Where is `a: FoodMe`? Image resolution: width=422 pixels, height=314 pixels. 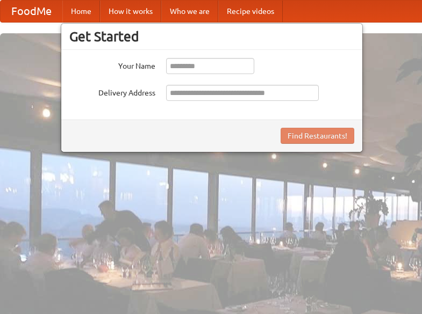
a: FoodMe is located at coordinates (31, 11).